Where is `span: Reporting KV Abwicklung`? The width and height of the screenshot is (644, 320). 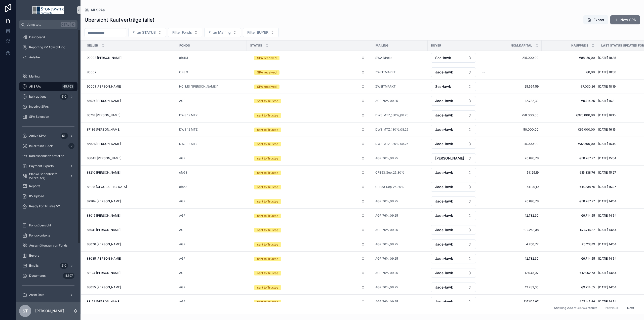
span: Reporting KV Abwicklung is located at coordinates (47, 47).